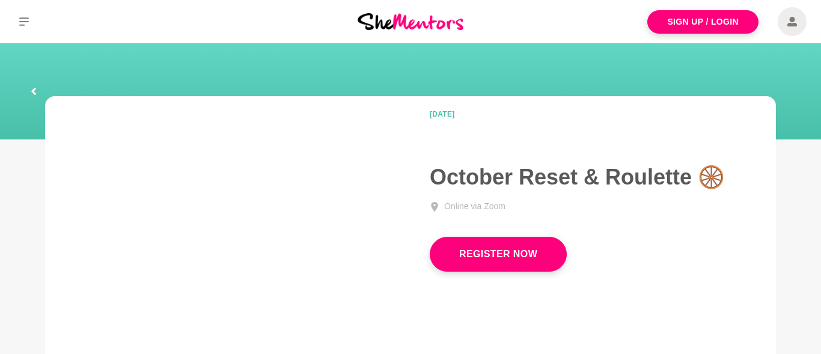 This screenshot has height=354, width=821. Describe the element at coordinates (498, 254) in the screenshot. I see `button: Register Now` at that location.